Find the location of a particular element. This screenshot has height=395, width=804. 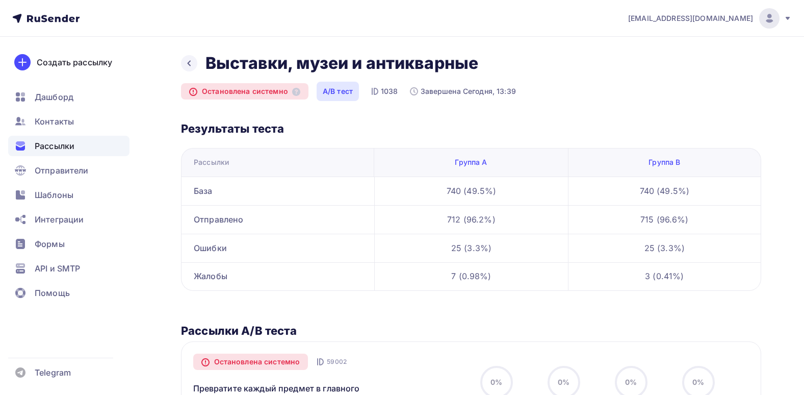

div: Ошибки is located at coordinates (277, 248).